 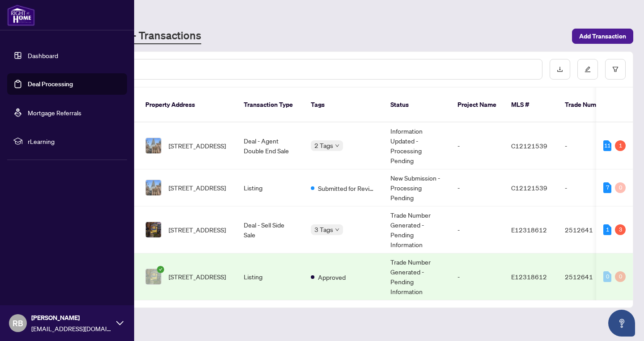 What do you see at coordinates (560, 70) in the screenshot?
I see `button: download` at bounding box center [560, 70].